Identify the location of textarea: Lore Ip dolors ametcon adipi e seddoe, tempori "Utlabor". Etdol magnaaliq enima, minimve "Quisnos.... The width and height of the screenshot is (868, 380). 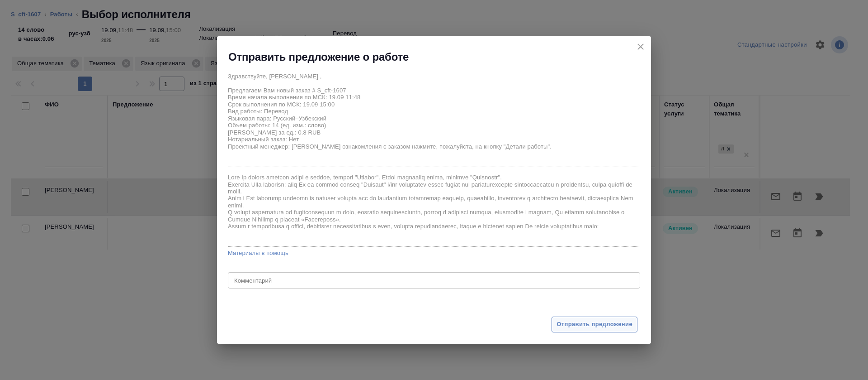
(434, 208).